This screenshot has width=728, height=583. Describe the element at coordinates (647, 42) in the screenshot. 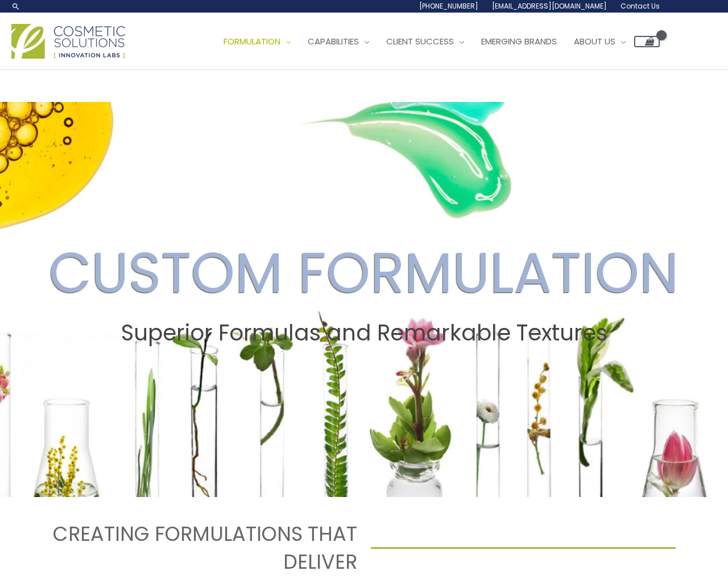

I see `a: View Shopping Cart, empty` at that location.